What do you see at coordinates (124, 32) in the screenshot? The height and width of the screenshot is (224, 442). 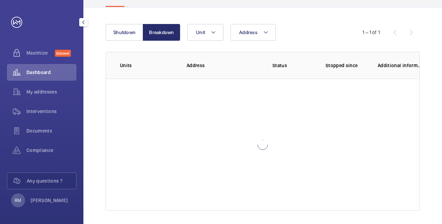 I see `button: Shutdown` at bounding box center [124, 32].